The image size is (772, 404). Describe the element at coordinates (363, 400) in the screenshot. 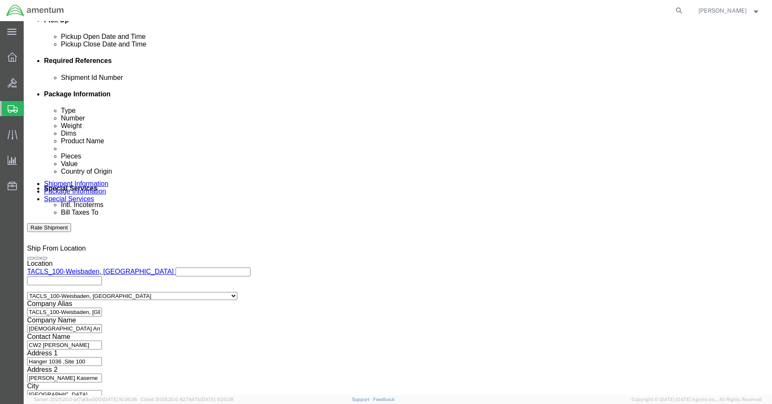

I see `a: Support` at that location.